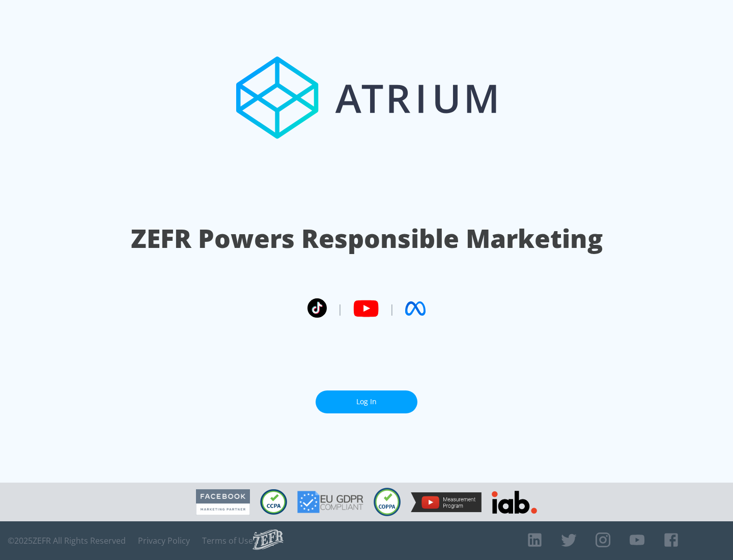 This screenshot has height=560, width=733. I want to click on img: IAB, so click(514, 502).